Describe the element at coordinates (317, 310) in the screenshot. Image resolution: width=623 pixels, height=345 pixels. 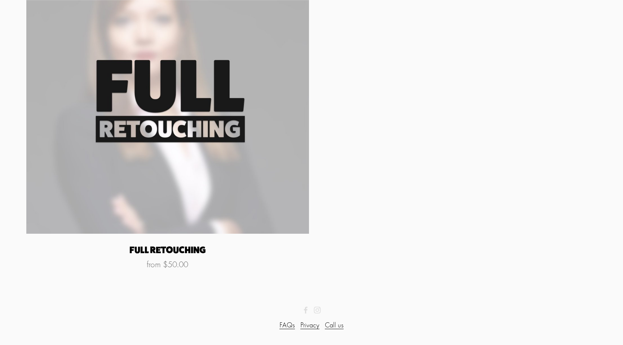
I see `a: Instagram` at that location.